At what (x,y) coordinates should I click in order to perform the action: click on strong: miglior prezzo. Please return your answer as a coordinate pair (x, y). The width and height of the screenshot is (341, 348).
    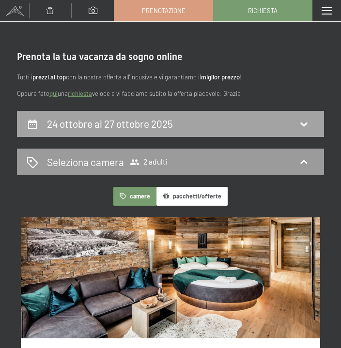
    Looking at the image, I should click on (220, 77).